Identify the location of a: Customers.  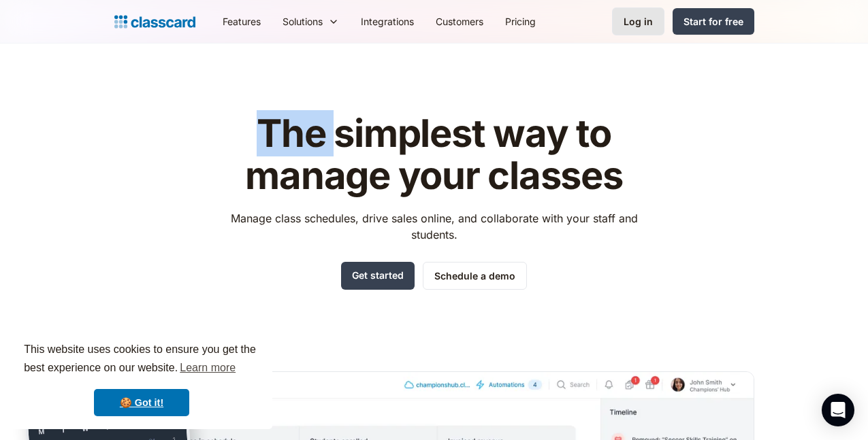
(460, 21).